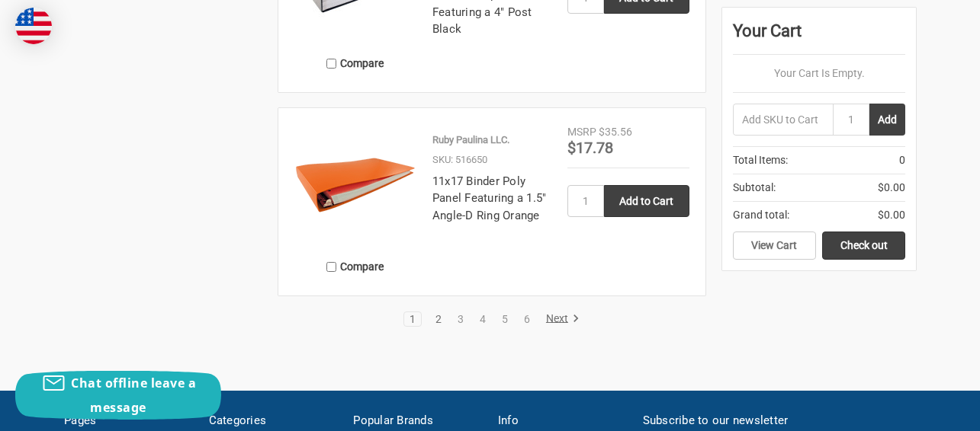 The height and width of the screenshot is (431, 980). Describe the element at coordinates (562, 420) in the screenshot. I see `h5: Info` at that location.